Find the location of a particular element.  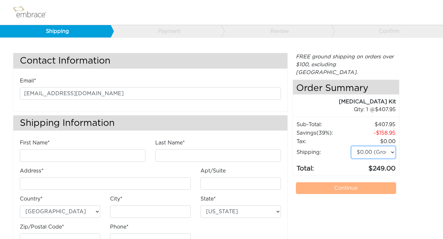

a: Payment is located at coordinates (166, 31).